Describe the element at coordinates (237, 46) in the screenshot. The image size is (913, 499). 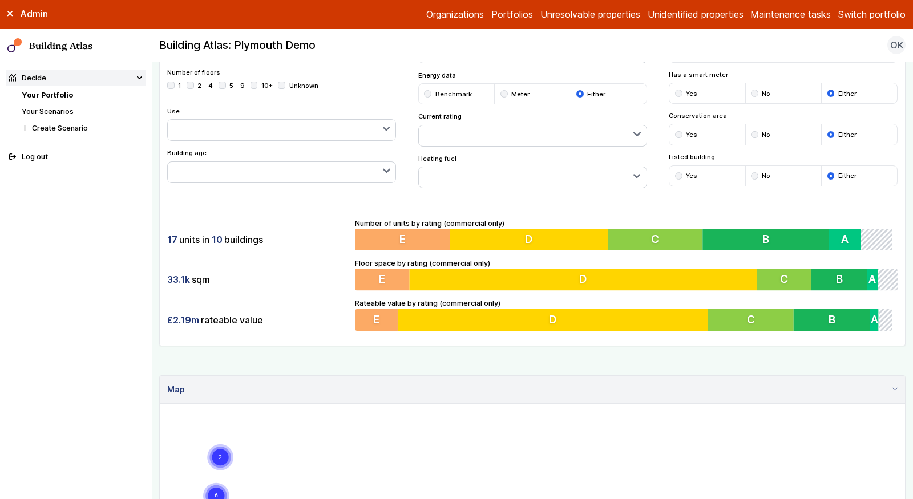
I see `h2: Building Atlas: Plymouth Demo` at that location.